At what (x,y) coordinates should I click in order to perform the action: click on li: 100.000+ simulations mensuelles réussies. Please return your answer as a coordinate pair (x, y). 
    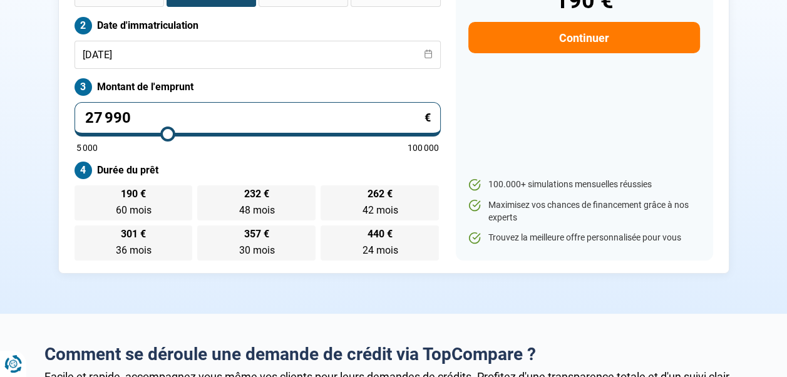
    Looking at the image, I should click on (584, 185).